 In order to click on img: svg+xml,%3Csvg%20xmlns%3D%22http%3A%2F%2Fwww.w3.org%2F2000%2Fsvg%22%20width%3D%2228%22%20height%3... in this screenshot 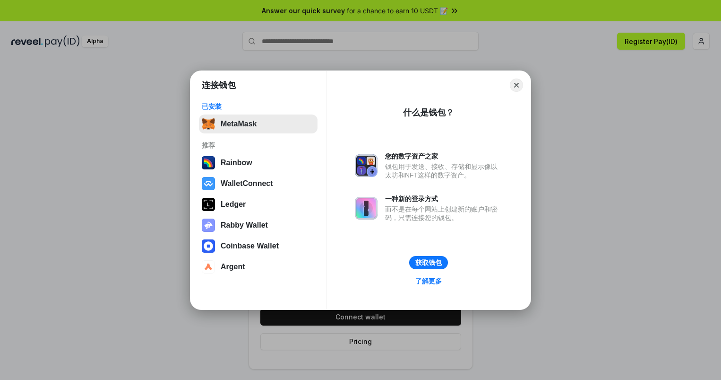, I will do `click(208, 204)`.